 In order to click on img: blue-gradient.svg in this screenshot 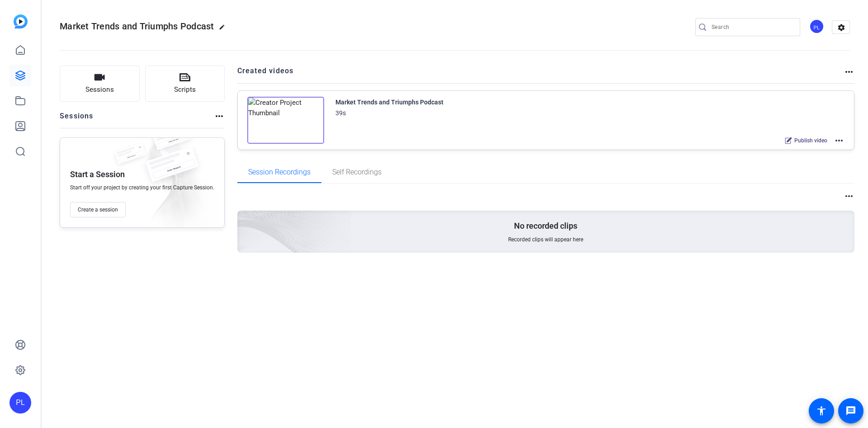, I will do `click(20, 21)`.